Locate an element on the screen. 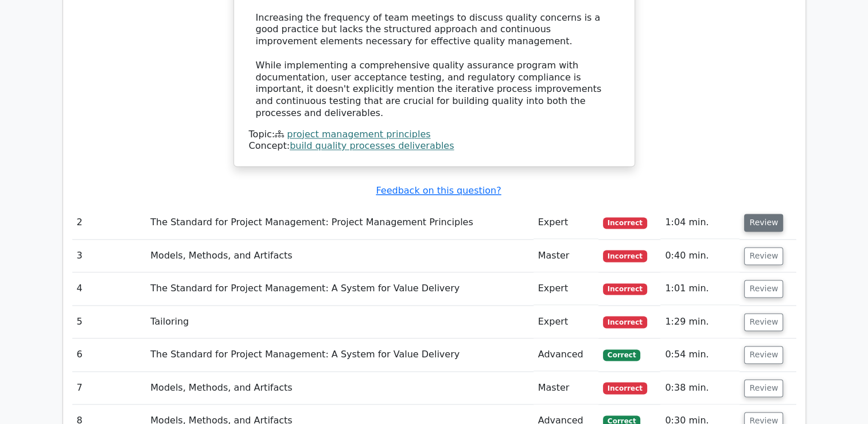 This screenshot has height=424, width=868. td: 4 is located at coordinates (109, 288).